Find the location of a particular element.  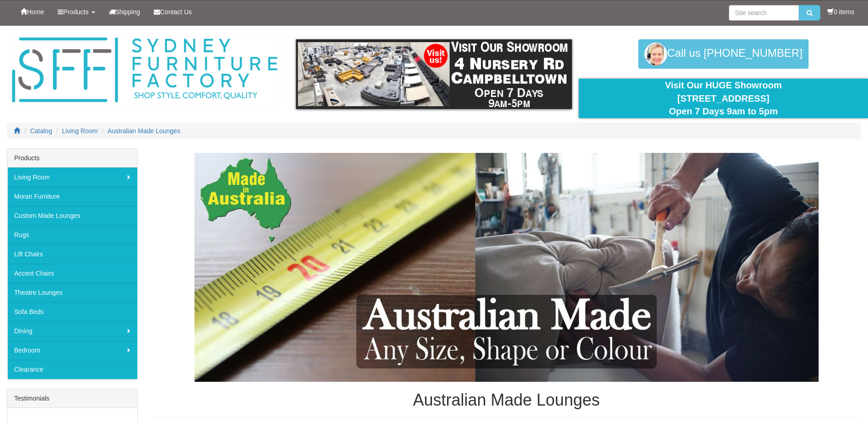

div: Products is located at coordinates (72, 158).